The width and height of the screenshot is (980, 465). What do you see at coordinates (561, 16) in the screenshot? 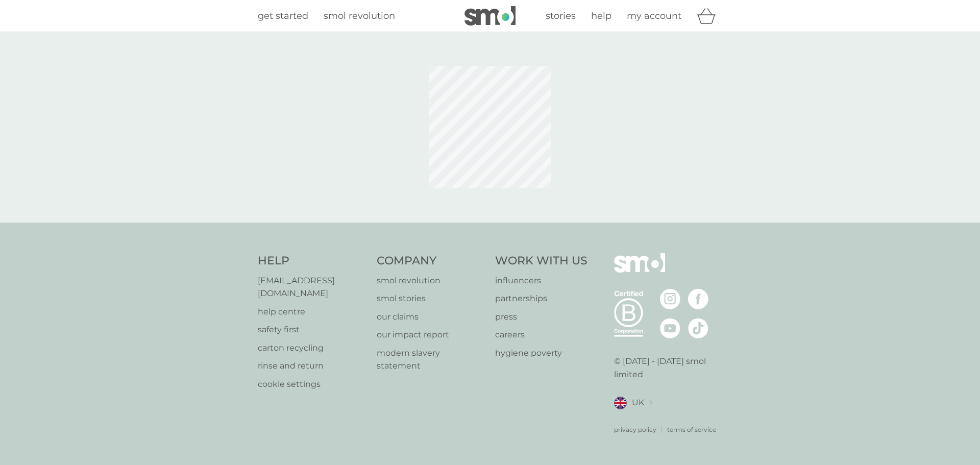
I see `a: stories` at bounding box center [561, 16].